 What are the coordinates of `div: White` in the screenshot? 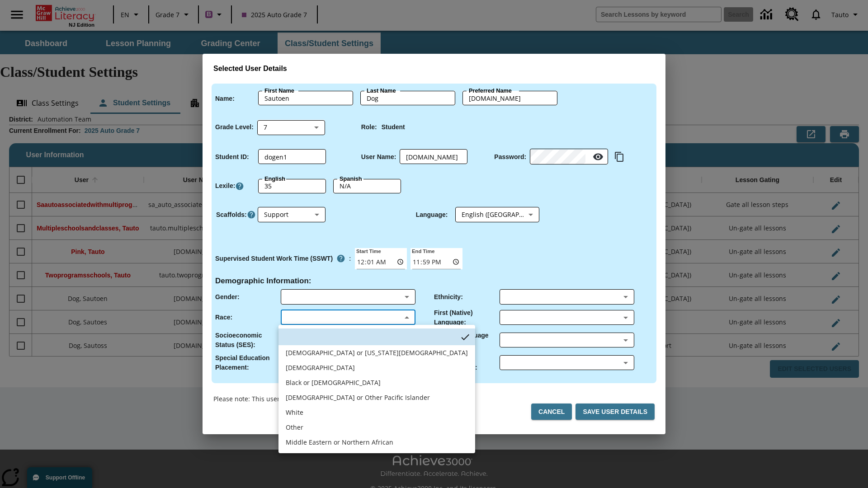 It's located at (294, 412).